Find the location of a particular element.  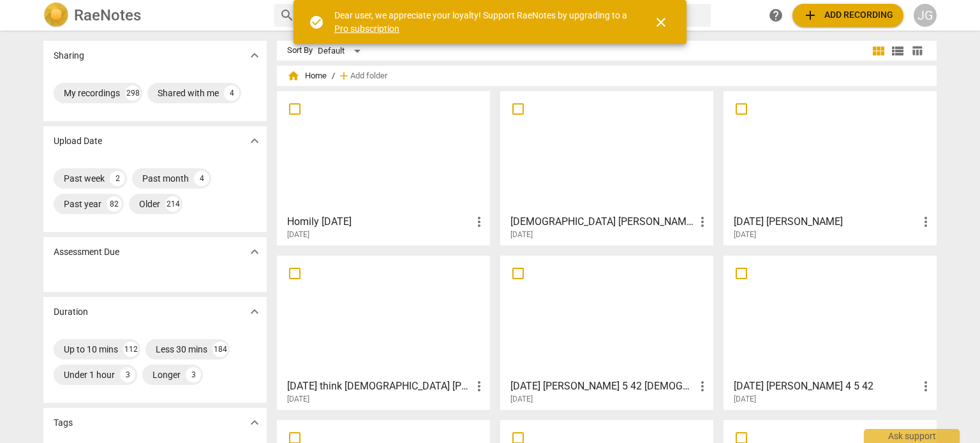

div: Past week is located at coordinates (84, 178).